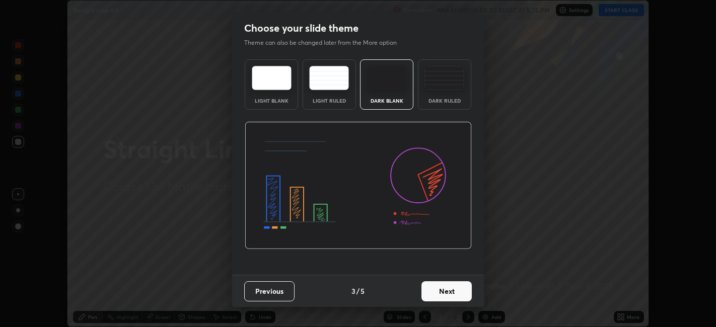 The height and width of the screenshot is (327, 716). What do you see at coordinates (353, 291) in the screenshot?
I see `h4: 3` at bounding box center [353, 291].